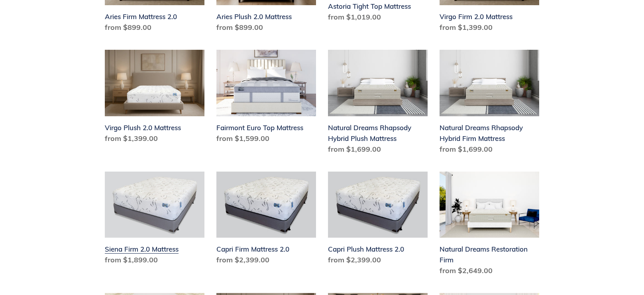 This screenshot has width=644, height=295. I want to click on a: Natural Dreams Rhapsody Hybrid Firm Mattress, so click(490, 103).